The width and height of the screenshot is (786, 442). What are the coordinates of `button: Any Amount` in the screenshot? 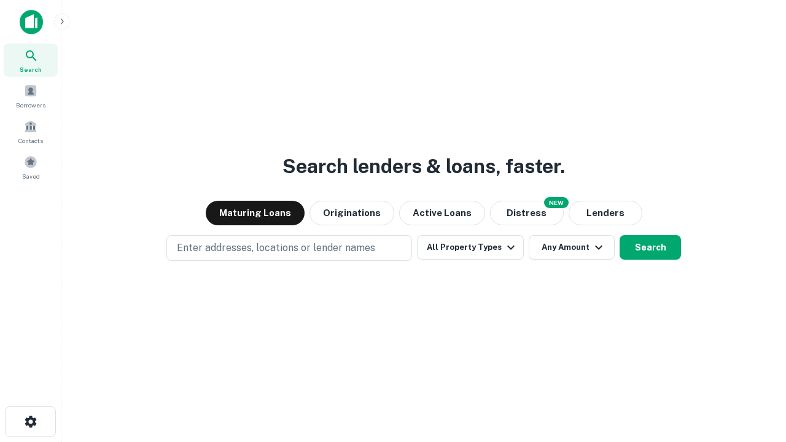 It's located at (572, 247).